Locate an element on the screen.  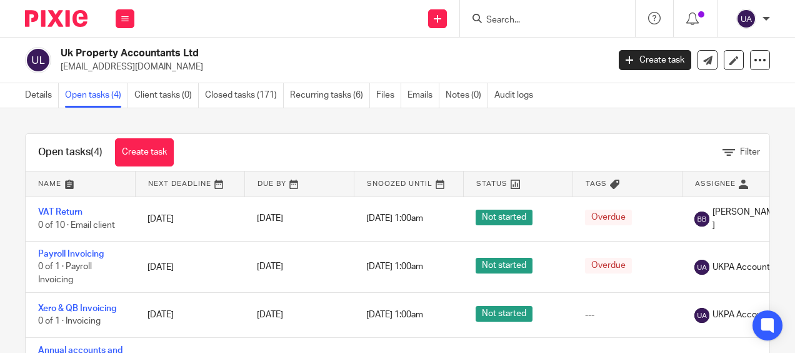
img: Pixie is located at coordinates (56, 18).